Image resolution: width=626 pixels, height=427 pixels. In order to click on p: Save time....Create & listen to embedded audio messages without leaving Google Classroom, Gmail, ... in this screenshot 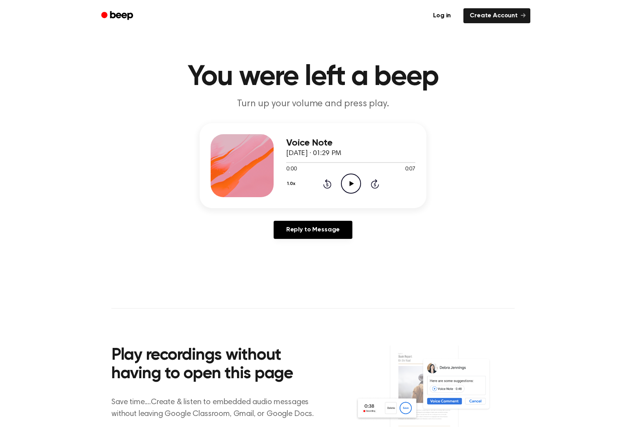, I will do `click(217, 408)`.